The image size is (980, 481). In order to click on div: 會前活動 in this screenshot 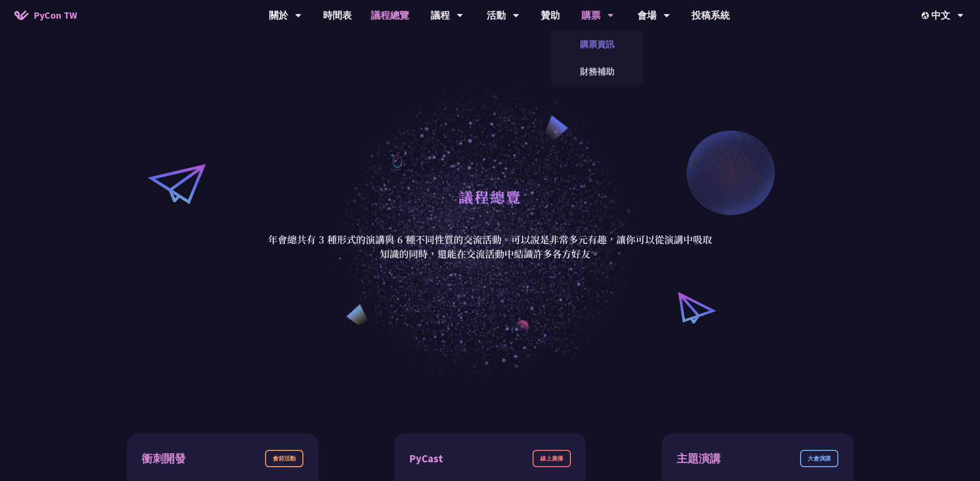, I will do `click(284, 459)`.